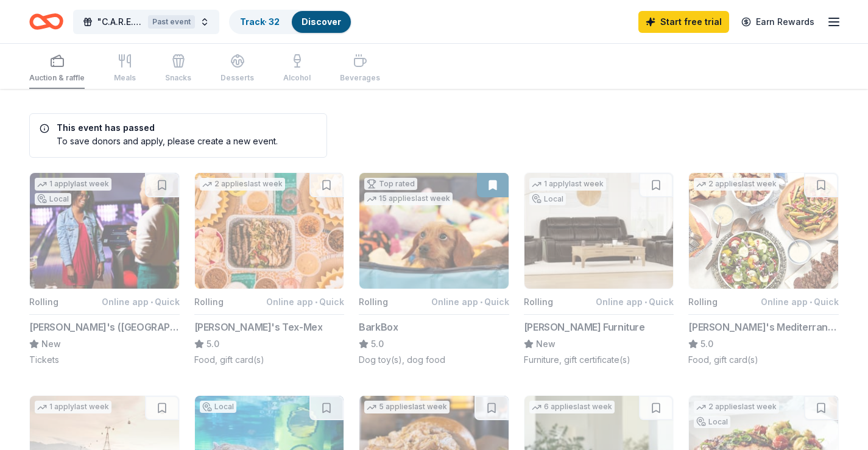 The width and height of the screenshot is (868, 450). I want to click on div: Past event, so click(171, 22).